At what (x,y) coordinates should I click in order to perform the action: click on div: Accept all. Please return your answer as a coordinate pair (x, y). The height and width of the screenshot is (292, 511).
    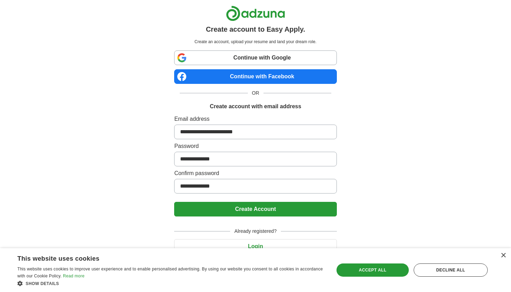
    Looking at the image, I should click on (373, 270).